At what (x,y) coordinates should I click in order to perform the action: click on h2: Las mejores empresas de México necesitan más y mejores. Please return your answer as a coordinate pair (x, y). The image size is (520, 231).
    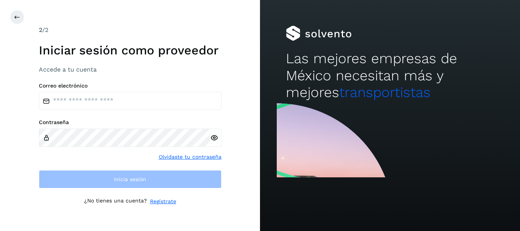
    Looking at the image, I should click on (390, 75).